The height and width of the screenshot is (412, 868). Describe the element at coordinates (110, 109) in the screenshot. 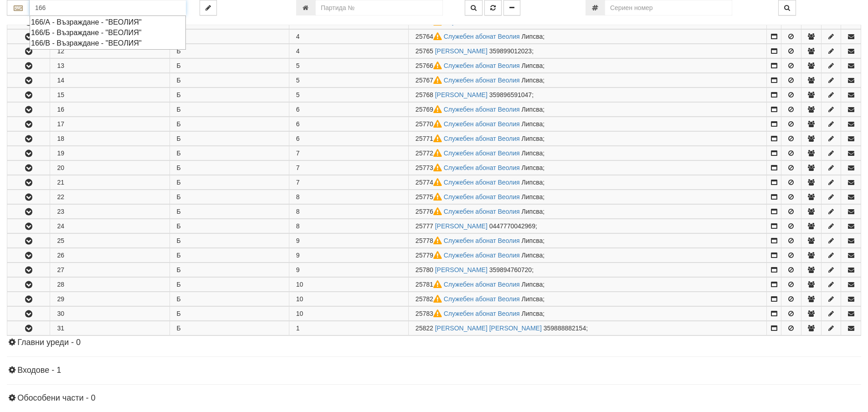

I see `td: 16` at that location.